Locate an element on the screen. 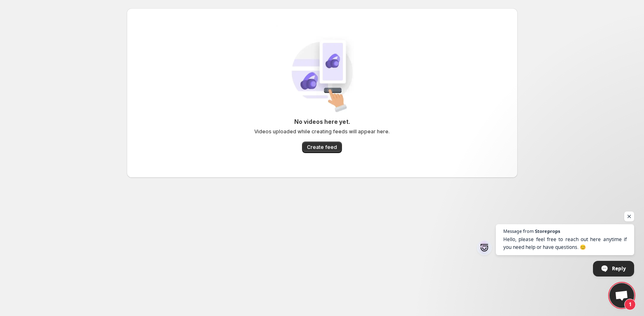 The width and height of the screenshot is (644, 316). p: Videos uploaded while creating feeds will appear here. is located at coordinates (322, 132).